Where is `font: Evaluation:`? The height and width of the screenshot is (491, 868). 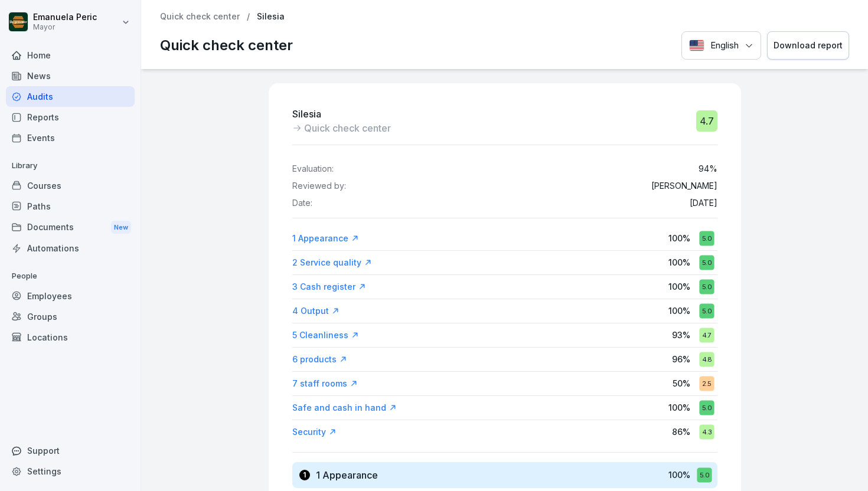 font: Evaluation: is located at coordinates (313, 168).